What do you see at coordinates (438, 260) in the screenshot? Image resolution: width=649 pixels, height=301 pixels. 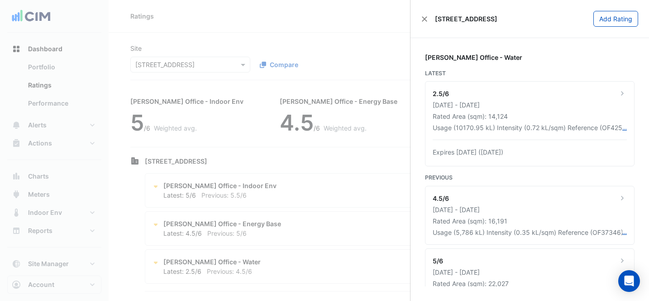 I see `div: 5/6` at bounding box center [438, 260].